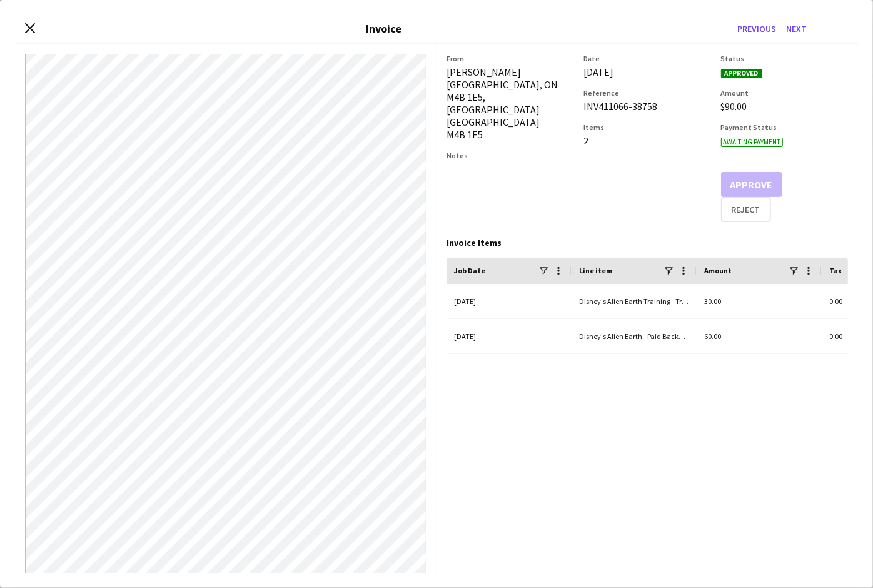  I want to click on button: Next, so click(796, 29).